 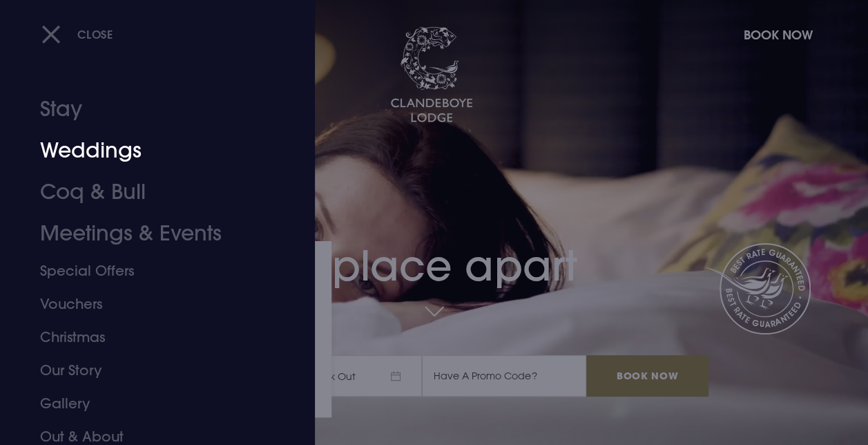 What do you see at coordinates (148, 304) in the screenshot?
I see `a: Vouchers` at bounding box center [148, 304].